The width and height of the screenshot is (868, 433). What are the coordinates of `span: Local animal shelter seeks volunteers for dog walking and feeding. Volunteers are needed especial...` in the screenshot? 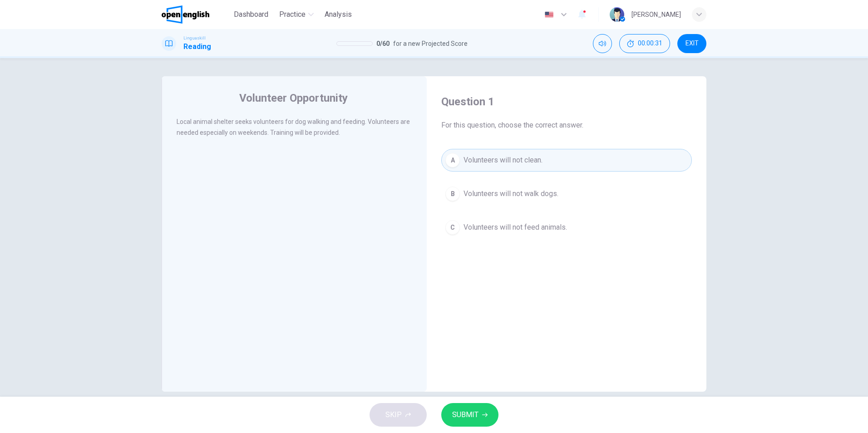 It's located at (293, 127).